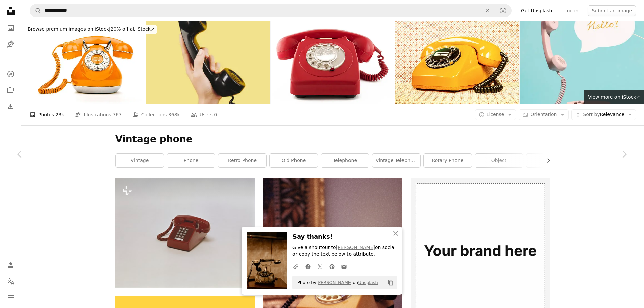 The image size is (644, 308). Describe the element at coordinates (98, 115) in the screenshot. I see `a: Illustrations 767` at that location.